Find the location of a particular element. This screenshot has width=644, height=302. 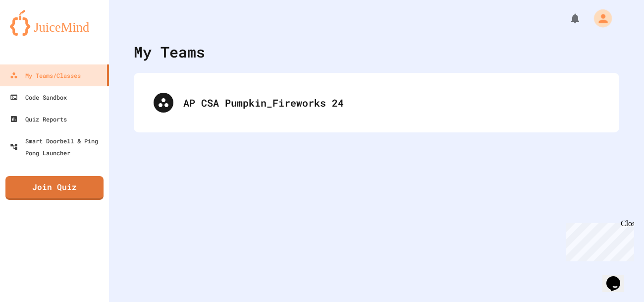

div: My Notifications is located at coordinates (568, 18).